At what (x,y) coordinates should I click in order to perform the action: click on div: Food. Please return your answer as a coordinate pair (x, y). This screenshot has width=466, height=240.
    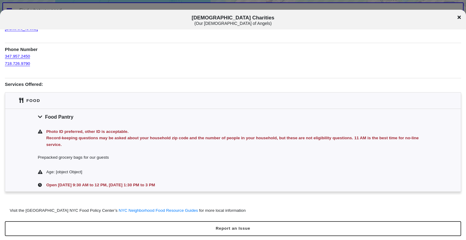
    Looking at the image, I should click on (33, 100).